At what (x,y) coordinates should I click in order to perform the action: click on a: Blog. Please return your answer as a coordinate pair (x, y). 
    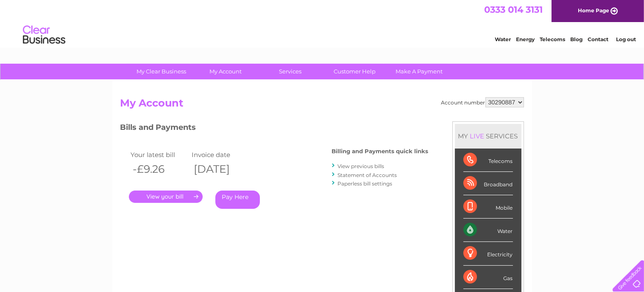
    Looking at the image, I should click on (576, 39).